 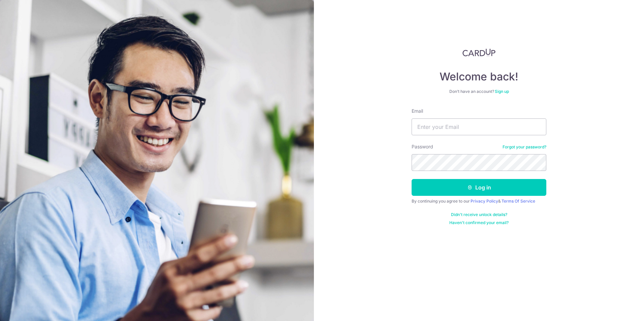 I want to click on div: By continuing you agree to our &, so click(x=479, y=201).